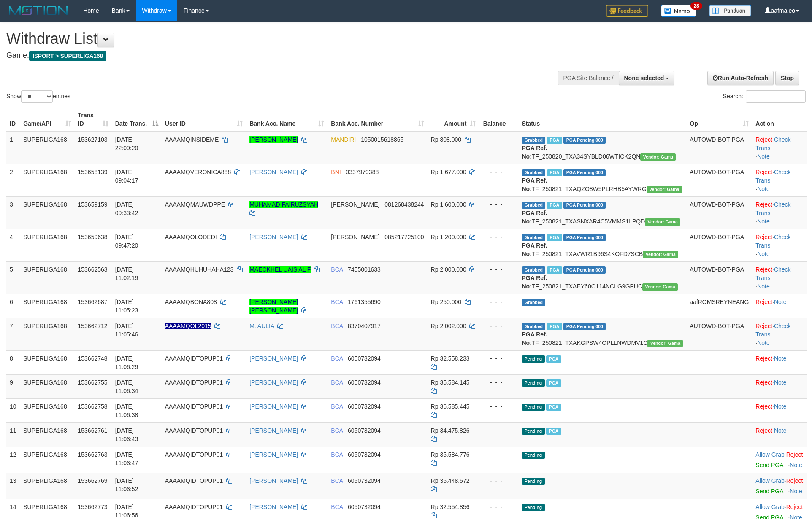 This screenshot has width=812, height=522. What do you see at coordinates (554, 205) in the screenshot?
I see `span: Marked by aafchoeunmanni` at bounding box center [554, 205].